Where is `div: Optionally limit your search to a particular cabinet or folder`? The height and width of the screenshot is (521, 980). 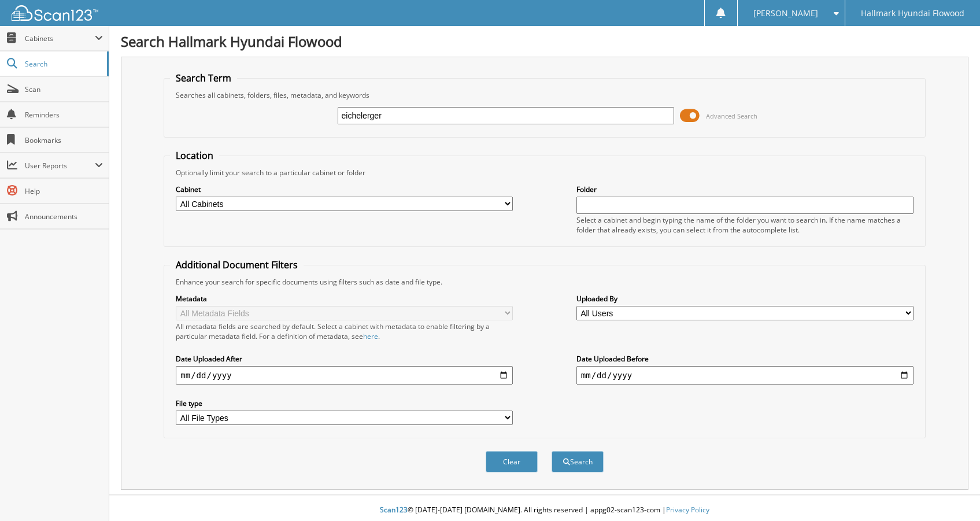 div: Optionally limit your search to a particular cabinet or folder is located at coordinates (544, 172).